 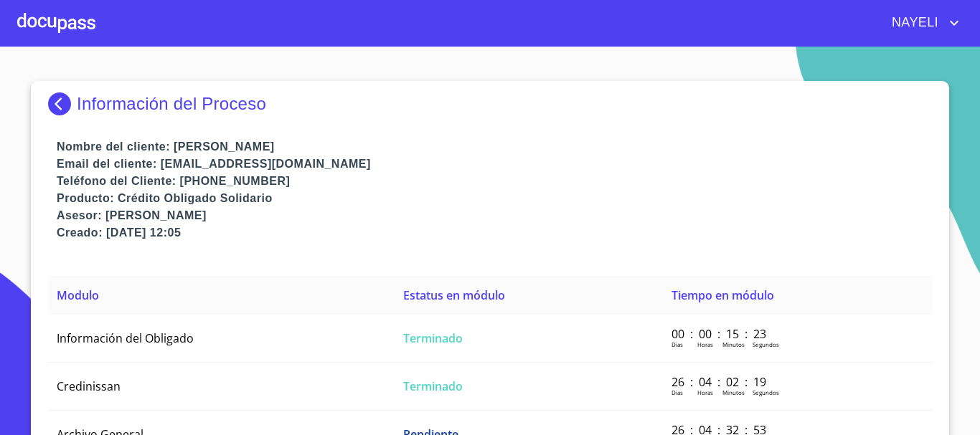 I want to click on button: account of current user, so click(x=922, y=23).